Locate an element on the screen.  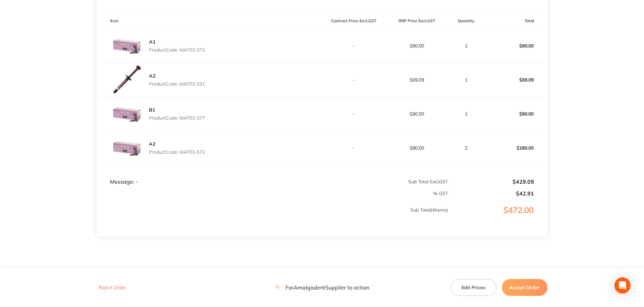
th: Item is located at coordinates (210, 21).